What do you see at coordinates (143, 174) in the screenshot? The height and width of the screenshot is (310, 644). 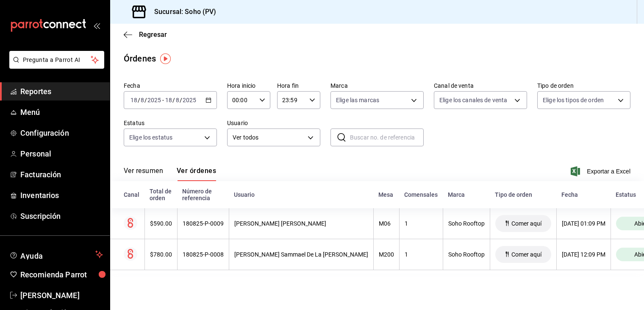 I see `button: Ver resumen` at bounding box center [143, 174].